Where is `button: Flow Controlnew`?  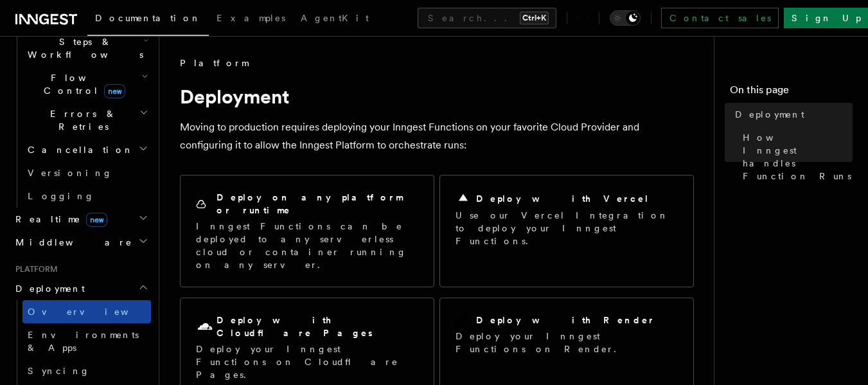
button: Flow Controlnew is located at coordinates (86, 84).